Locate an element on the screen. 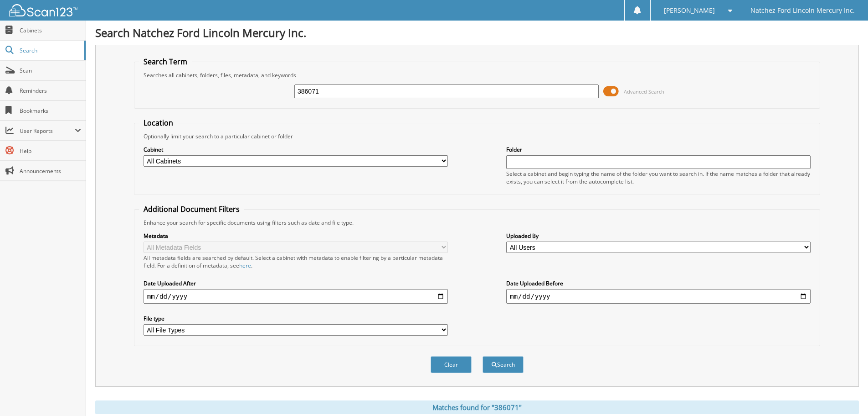  legend: Location is located at coordinates (158, 123).